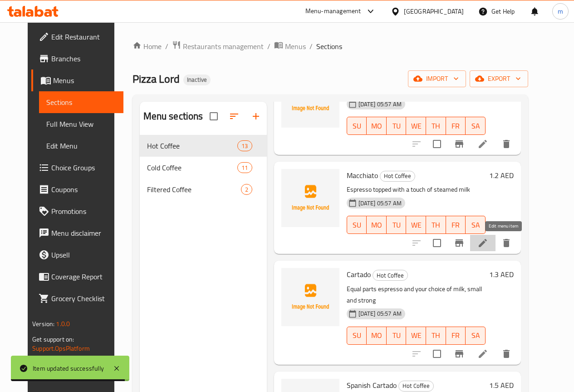 This screenshot has width=574, height=392. What do you see at coordinates (499, 79) in the screenshot?
I see `button: export` at bounding box center [499, 79].